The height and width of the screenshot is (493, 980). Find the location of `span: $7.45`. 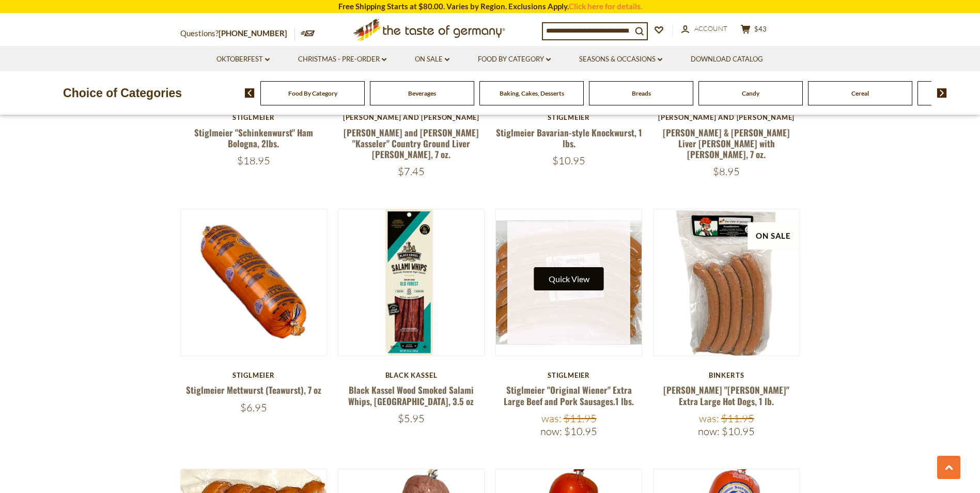

span: $7.45 is located at coordinates (412, 171).